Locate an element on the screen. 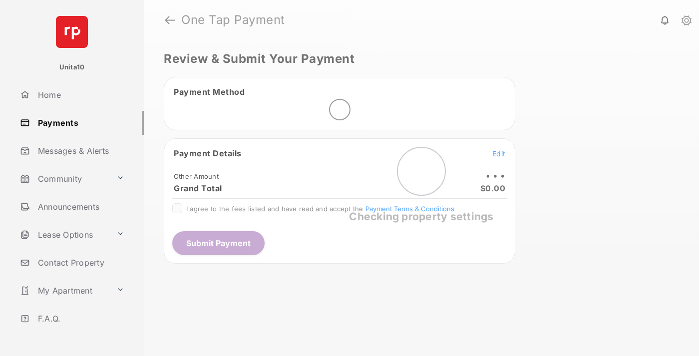 The image size is (699, 356). p: Unita10 is located at coordinates (72, 67).